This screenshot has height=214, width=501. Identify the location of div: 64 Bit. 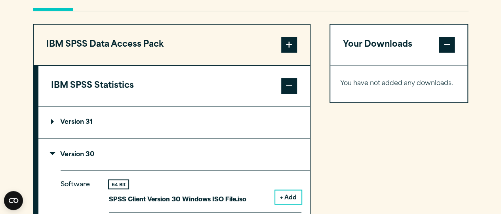
(118, 184).